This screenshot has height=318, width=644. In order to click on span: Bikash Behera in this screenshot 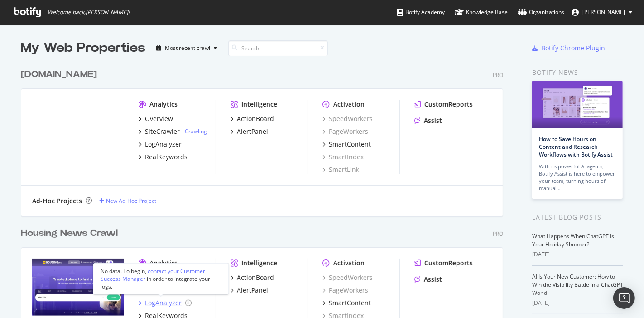, I will do `click(604, 12)`.